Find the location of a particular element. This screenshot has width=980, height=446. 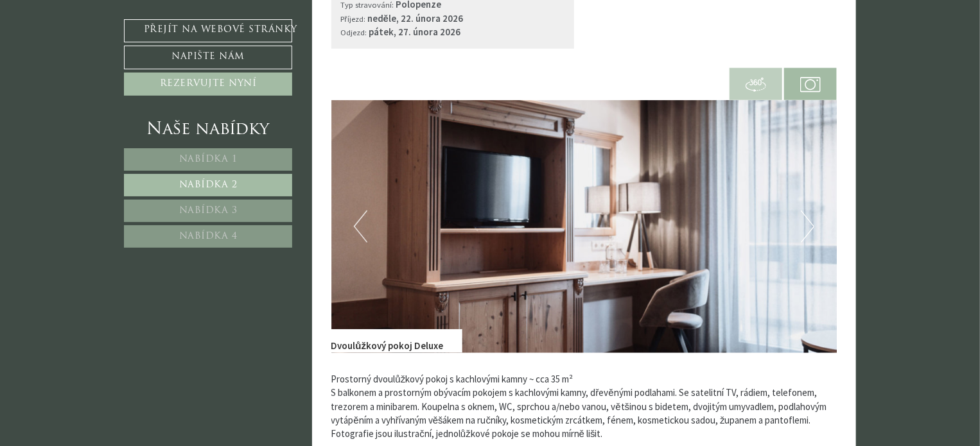

font: Rezervujte nyní is located at coordinates (208, 84).